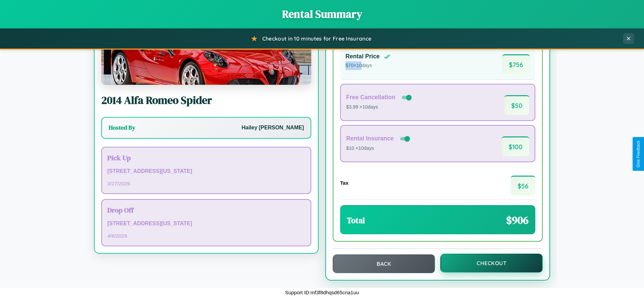 Image resolution: width=644 pixels, height=308 pixels. I want to click on h4: Free Cancellation, so click(370, 97).